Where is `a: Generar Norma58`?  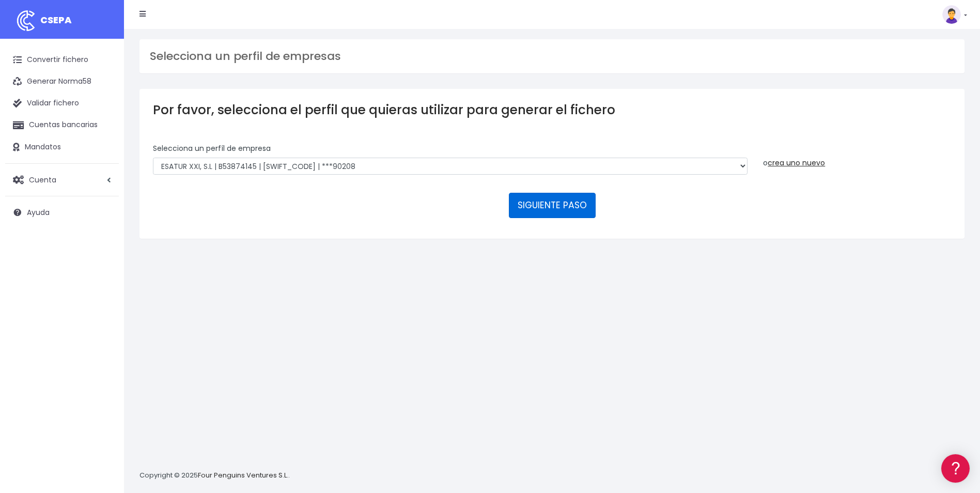 a: Generar Norma58 is located at coordinates (62, 82).